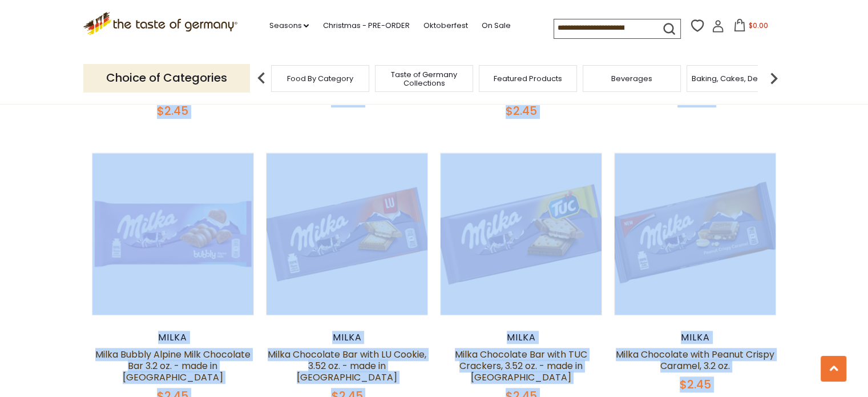 Image resolution: width=868 pixels, height=397 pixels. Describe the element at coordinates (424, 79) in the screenshot. I see `a: Taste of Germany Collections` at that location.